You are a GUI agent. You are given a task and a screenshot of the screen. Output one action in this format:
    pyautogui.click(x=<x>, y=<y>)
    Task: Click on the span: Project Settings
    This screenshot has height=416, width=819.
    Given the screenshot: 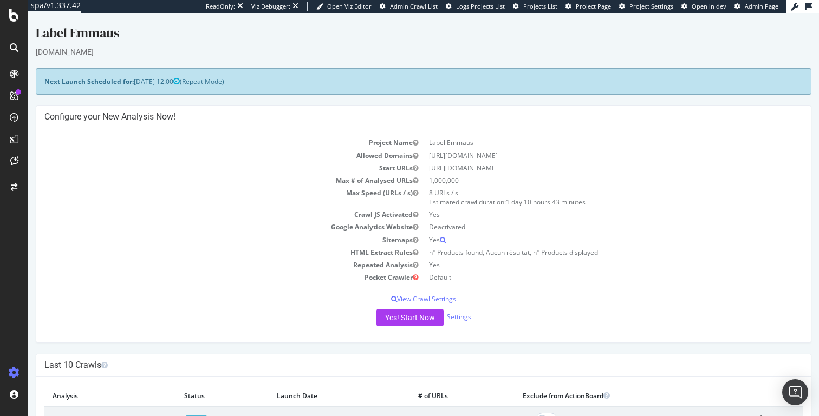 What is the action you would take?
    pyautogui.click(x=651, y=6)
    